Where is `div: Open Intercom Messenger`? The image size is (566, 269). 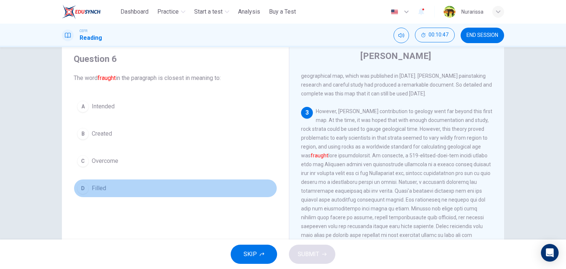 div: Open Intercom Messenger is located at coordinates (550, 253).